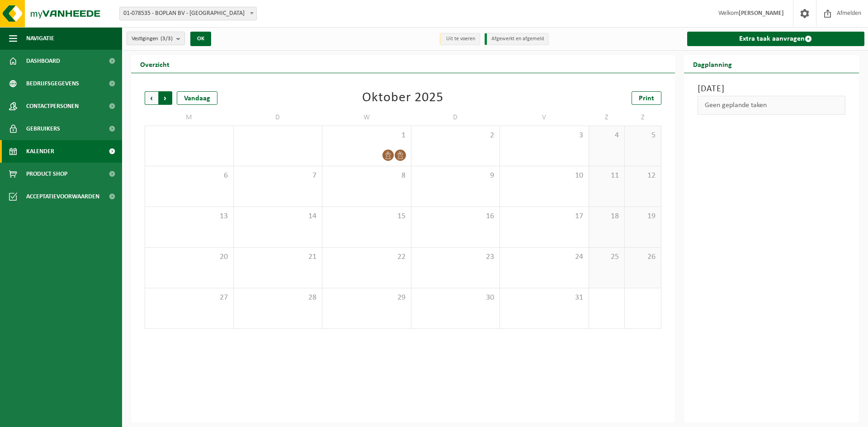  What do you see at coordinates (189, 257) in the screenshot?
I see `span: 20` at bounding box center [189, 257].